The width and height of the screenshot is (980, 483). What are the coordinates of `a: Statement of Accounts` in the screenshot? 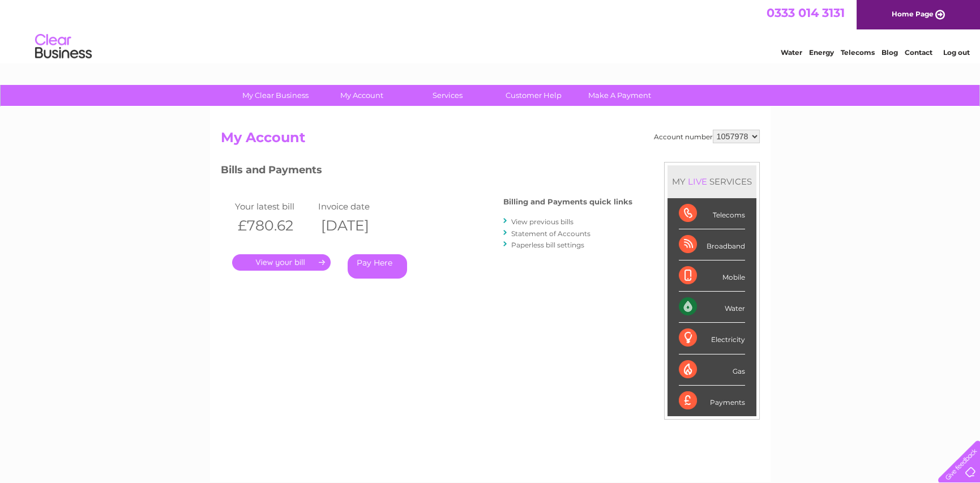 It's located at (551, 234).